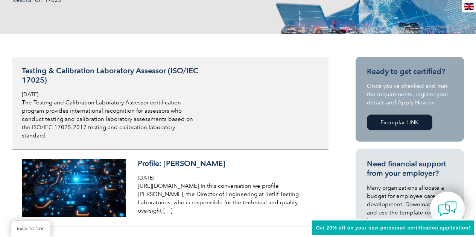 This screenshot has width=476, height=237. I want to click on p: Once you’ve checked and met the requirements, register your details and Apply Now on, so click(410, 94).